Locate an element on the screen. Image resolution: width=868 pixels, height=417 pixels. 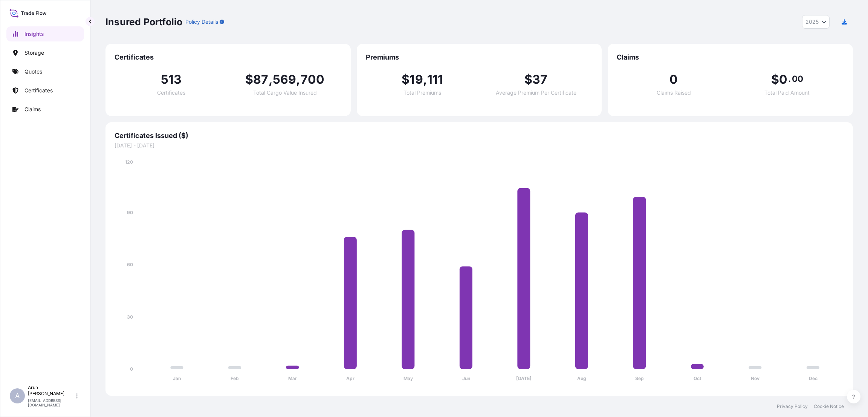
tspan: Nov is located at coordinates (755, 378).